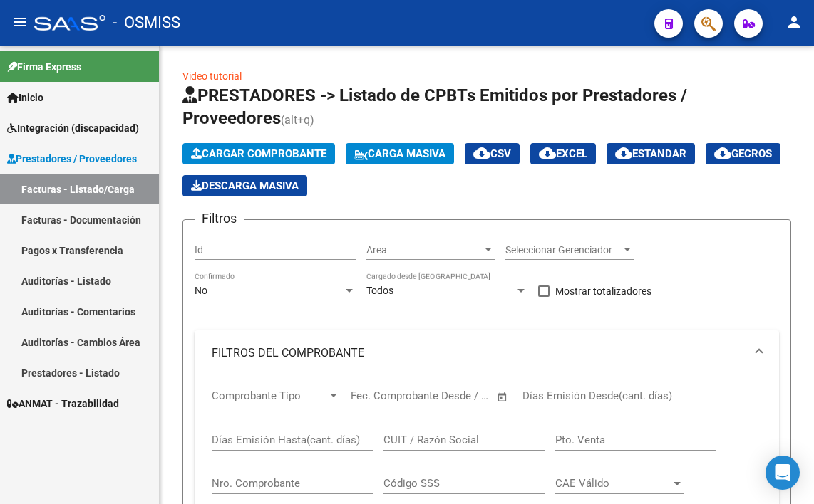 Image resolution: width=814 pixels, height=504 pixels. What do you see at coordinates (478, 353) in the screenshot?
I see `mat-panel-title: FILTROS DEL COMPROBANTE` at bounding box center [478, 353].